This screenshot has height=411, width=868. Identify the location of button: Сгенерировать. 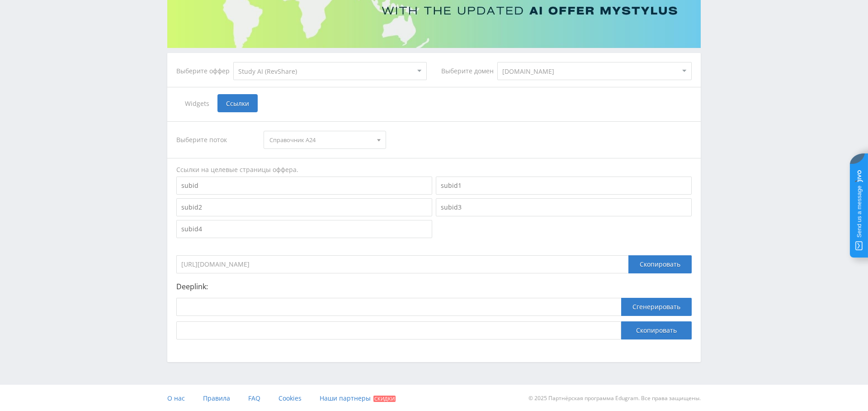
(656, 307).